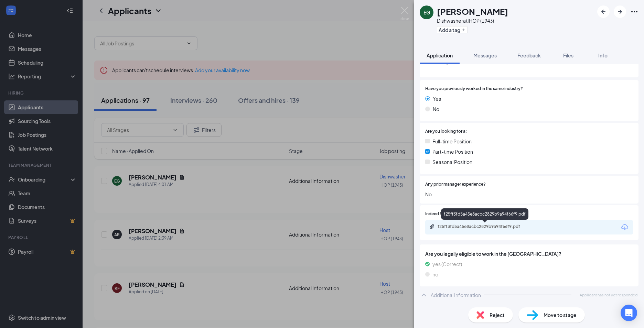 Image resolution: width=644 pixels, height=328 pixels. Describe the element at coordinates (625, 227) in the screenshot. I see `svg: Download` at that location.